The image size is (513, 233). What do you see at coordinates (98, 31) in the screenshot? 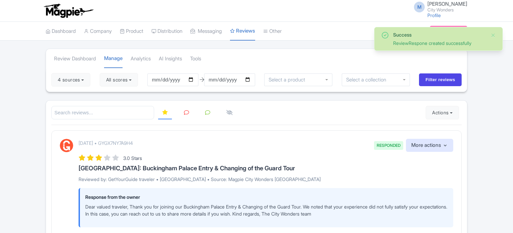
I see `a: Company` at bounding box center [98, 31].